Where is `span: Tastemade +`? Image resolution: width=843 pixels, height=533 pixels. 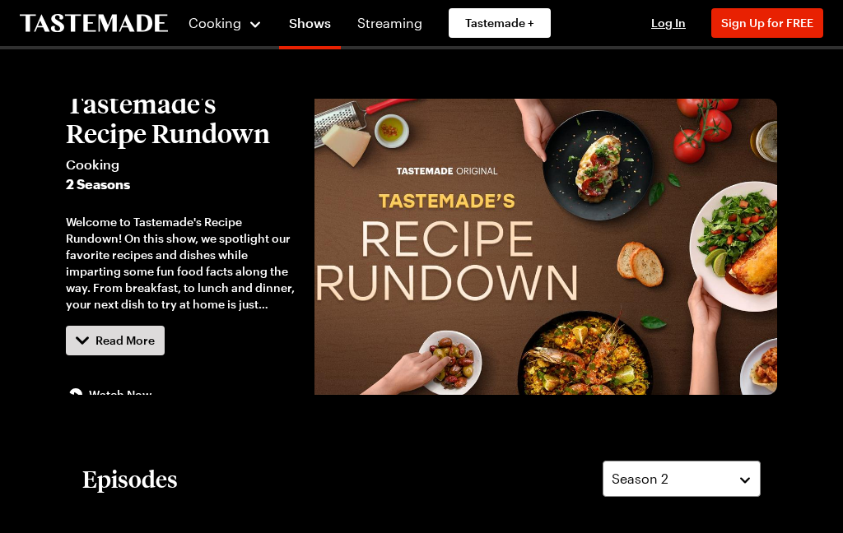
span: Tastemade + is located at coordinates (500, 23).